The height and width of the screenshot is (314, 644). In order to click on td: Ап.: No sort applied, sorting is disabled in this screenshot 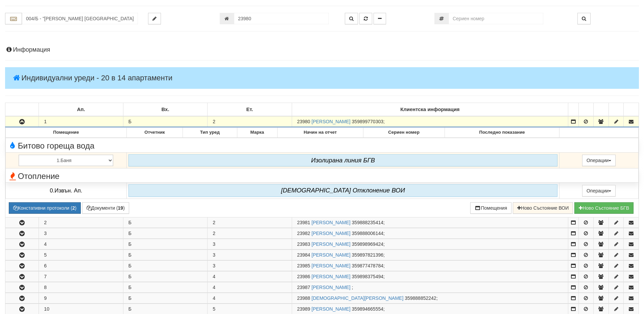, I will do `click(81, 110)`.